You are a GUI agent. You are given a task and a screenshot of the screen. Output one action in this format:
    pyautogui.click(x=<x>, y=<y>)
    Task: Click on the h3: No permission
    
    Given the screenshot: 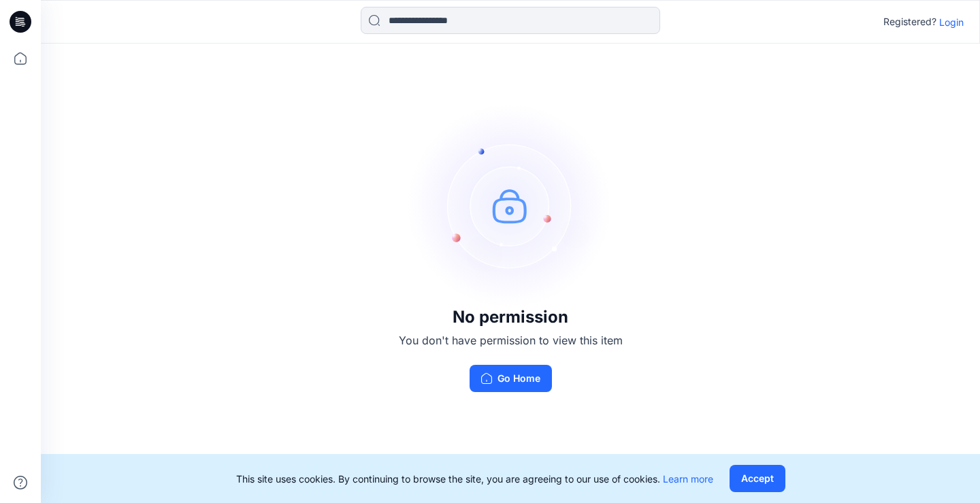 What is the action you would take?
    pyautogui.click(x=510, y=317)
    